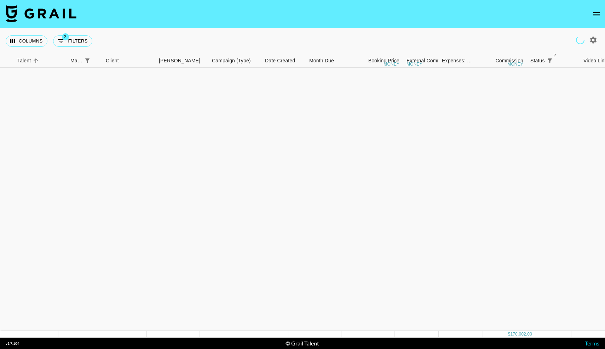 The width and height of the screenshot is (605, 349). I want to click on div: Booking Price, so click(384, 61).